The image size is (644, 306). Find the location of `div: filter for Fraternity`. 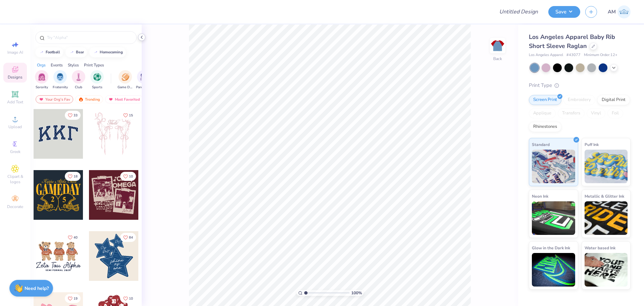

div: filter for Fraternity is located at coordinates (60, 80).